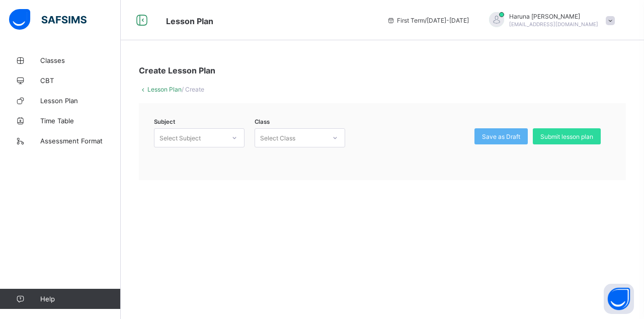 The image size is (644, 319). Describe the element at coordinates (428, 20) in the screenshot. I see `span: session/term information` at that location.